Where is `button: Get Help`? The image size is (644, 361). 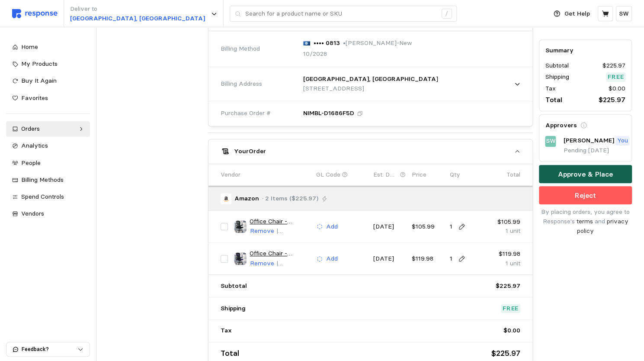 button: Get Help is located at coordinates (572, 14).